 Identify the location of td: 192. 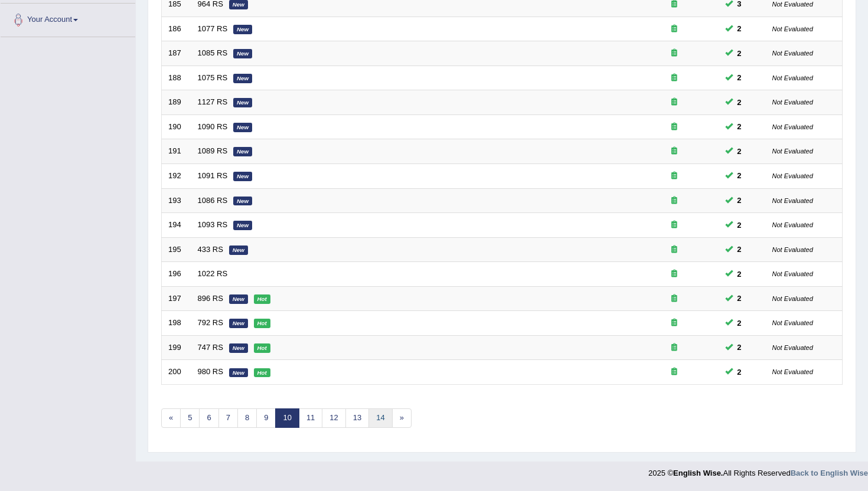
(177, 176).